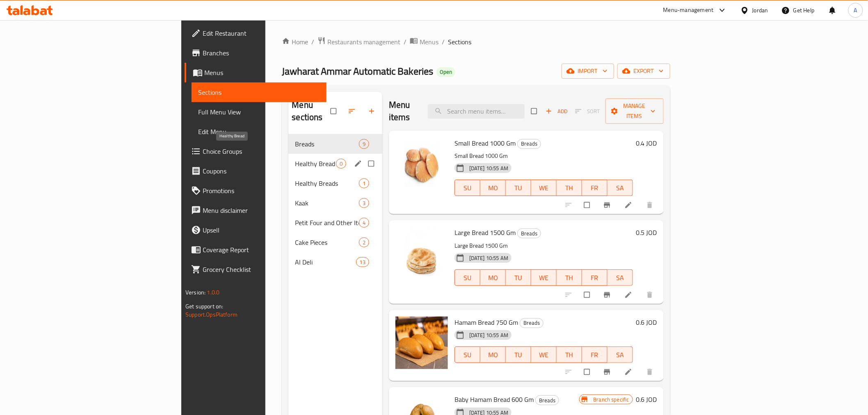 This screenshot has width=868, height=415. Describe the element at coordinates (261, 171) in the screenshot. I see `span: Coupons` at that location.